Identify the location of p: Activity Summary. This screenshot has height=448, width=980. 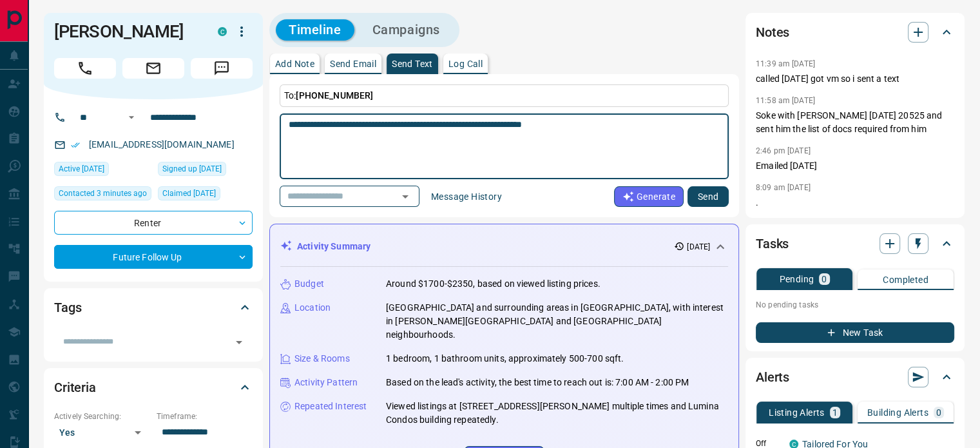
(334, 246).